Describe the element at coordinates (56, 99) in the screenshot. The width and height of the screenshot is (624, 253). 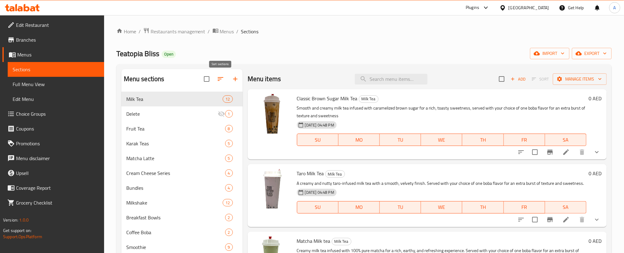
I see `span: Edit Menu` at that location.